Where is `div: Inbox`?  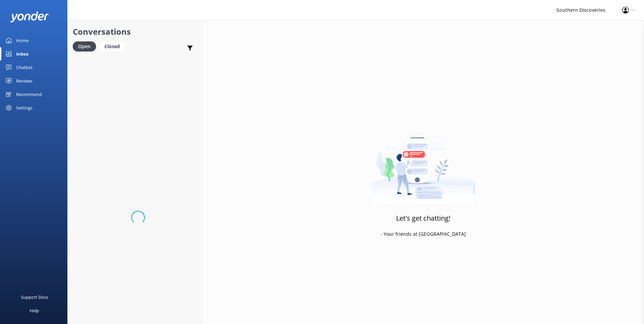 div: Inbox is located at coordinates (23, 54).